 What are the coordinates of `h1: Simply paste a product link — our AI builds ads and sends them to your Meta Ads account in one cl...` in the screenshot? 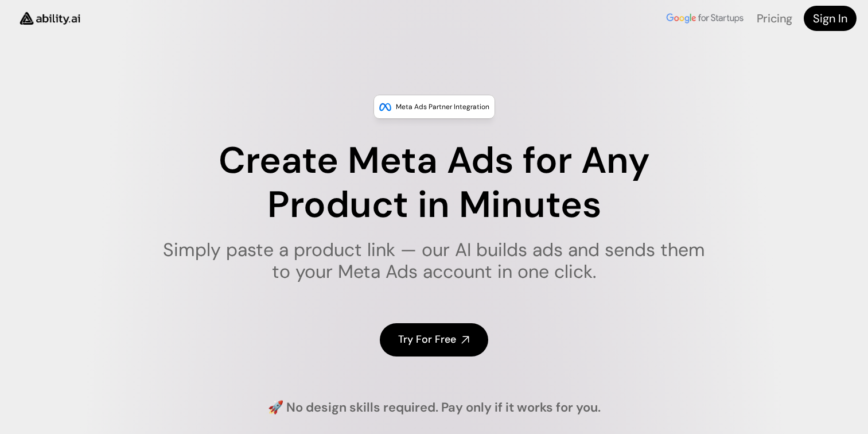 It's located at (434, 260).